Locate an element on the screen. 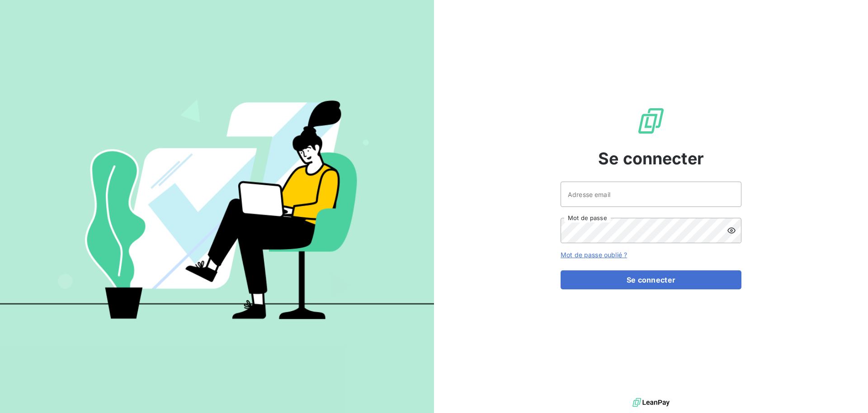 This screenshot has width=868, height=413. img: logo is located at coordinates (651, 402).